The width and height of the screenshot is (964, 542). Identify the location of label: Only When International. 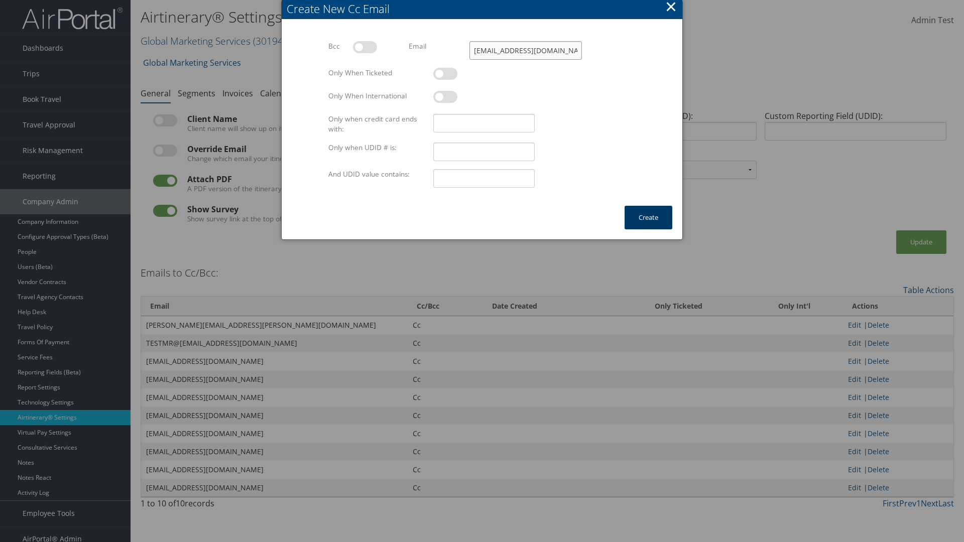
(377, 96).